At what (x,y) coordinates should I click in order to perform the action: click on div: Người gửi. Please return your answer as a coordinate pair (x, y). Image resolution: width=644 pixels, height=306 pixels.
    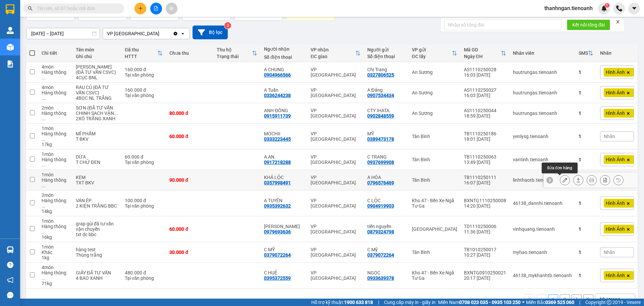
    Looking at the image, I should click on (386, 50).